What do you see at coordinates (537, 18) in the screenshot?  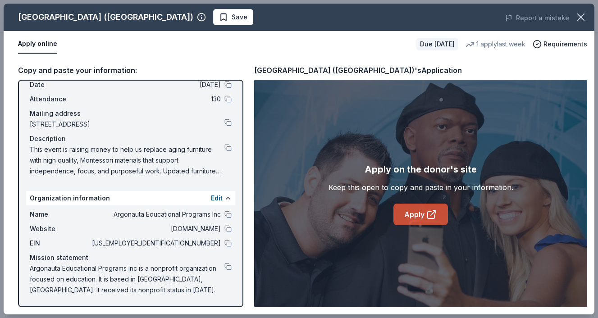 I see `button: Report a mistake` at bounding box center [537, 18].